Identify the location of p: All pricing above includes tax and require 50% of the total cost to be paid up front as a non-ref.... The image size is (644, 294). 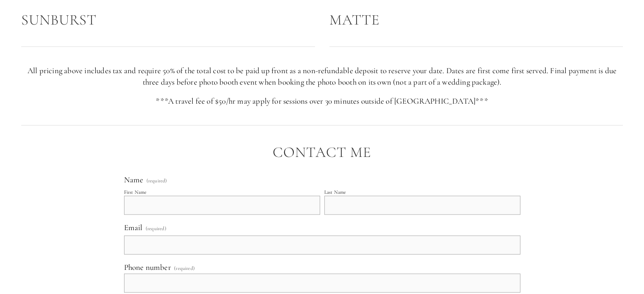
(322, 76).